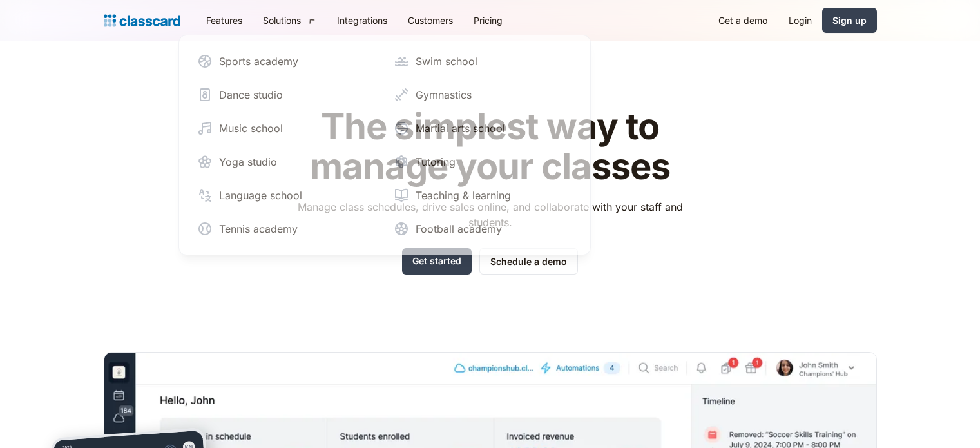 This screenshot has height=448, width=980. I want to click on a: Football academy, so click(483, 229).